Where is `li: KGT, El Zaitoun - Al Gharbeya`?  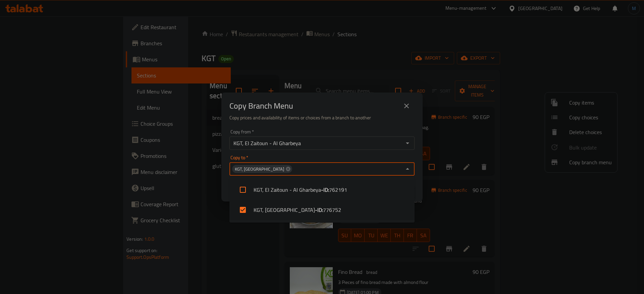
li: KGT, El Zaitoun - Al Gharbeya is located at coordinates (322, 189).